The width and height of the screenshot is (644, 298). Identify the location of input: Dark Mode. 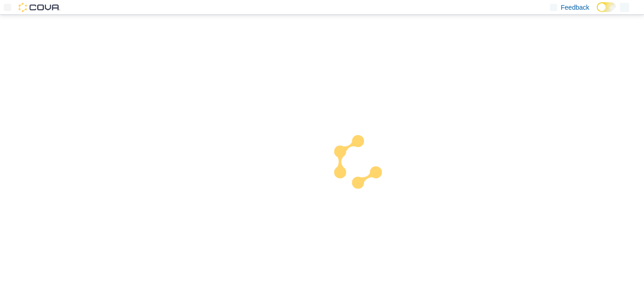
(607, 7).